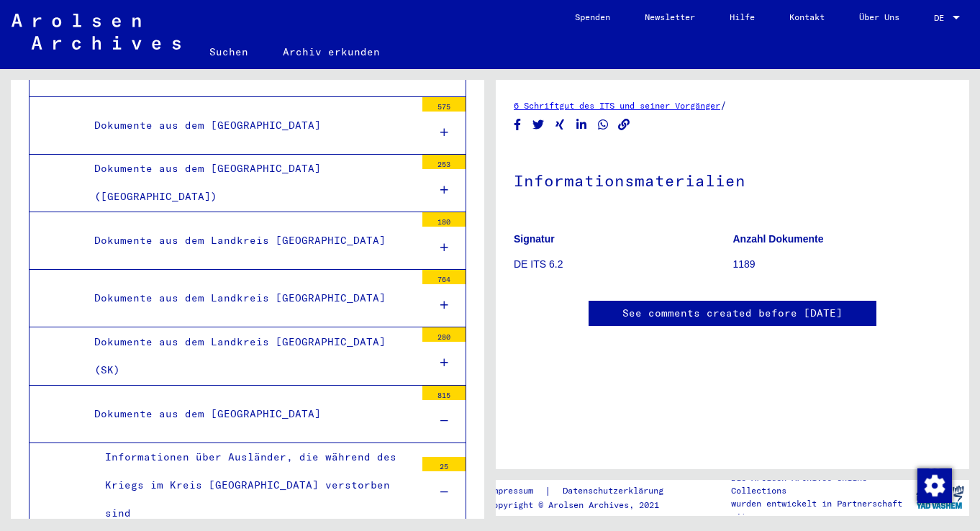 The image size is (980, 531). What do you see at coordinates (444, 464) in the screenshot?
I see `div: 25` at bounding box center [444, 464].